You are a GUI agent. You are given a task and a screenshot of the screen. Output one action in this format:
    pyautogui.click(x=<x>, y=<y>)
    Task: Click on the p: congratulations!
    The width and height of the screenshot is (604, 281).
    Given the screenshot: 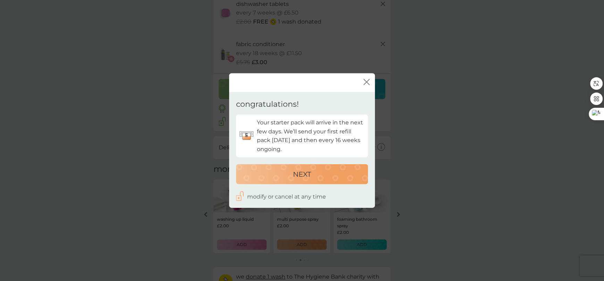 What is the action you would take?
    pyautogui.click(x=267, y=104)
    